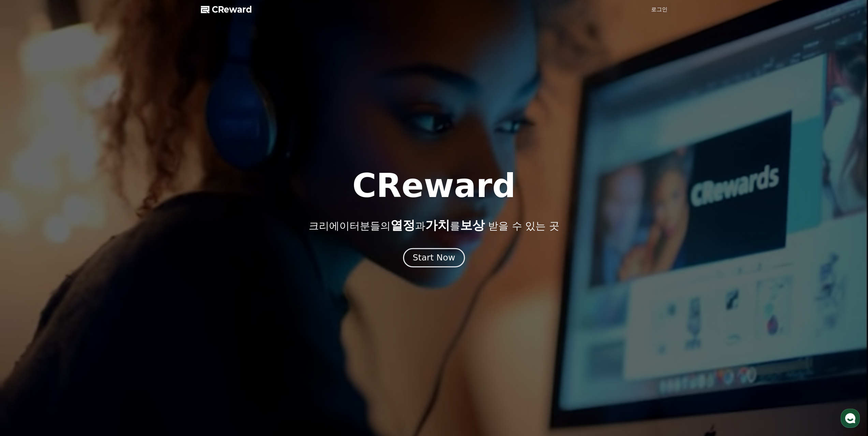 The image size is (868, 436). What do you see at coordinates (67, 229) in the screenshot?
I see `span: 대화` at bounding box center [67, 229].